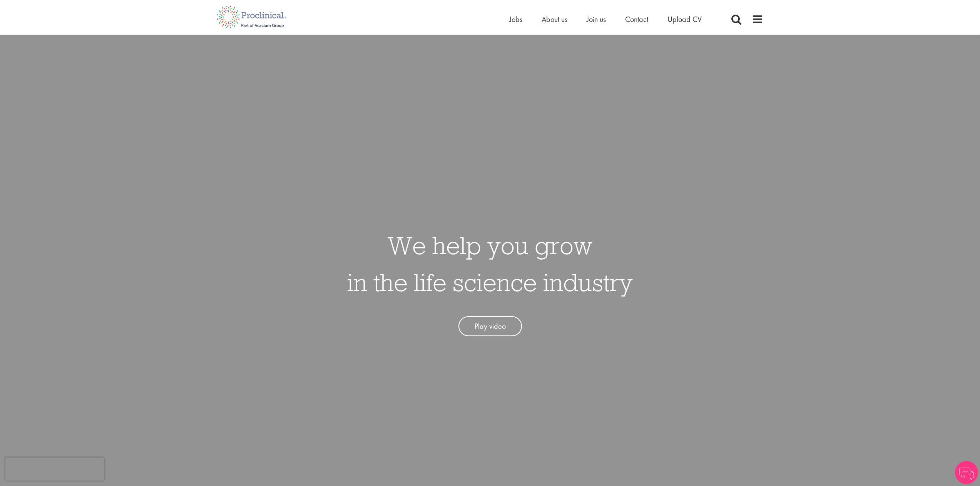 The width and height of the screenshot is (980, 486). What do you see at coordinates (596, 19) in the screenshot?
I see `a: Join us` at bounding box center [596, 19].